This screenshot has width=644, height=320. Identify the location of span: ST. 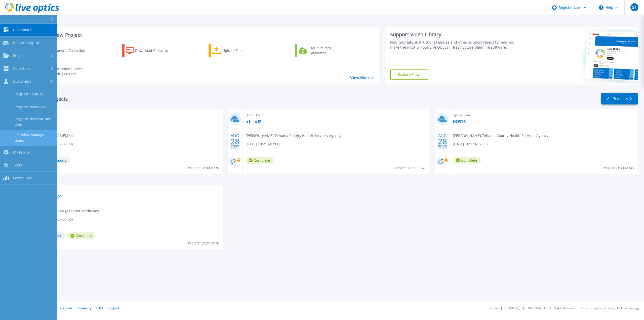
(634, 7).